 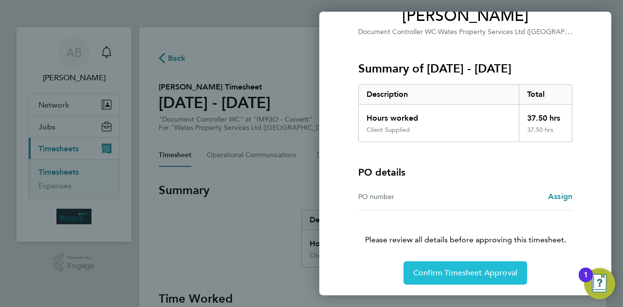 What do you see at coordinates (439, 115) in the screenshot?
I see `div: Hours worked` at bounding box center [439, 115].